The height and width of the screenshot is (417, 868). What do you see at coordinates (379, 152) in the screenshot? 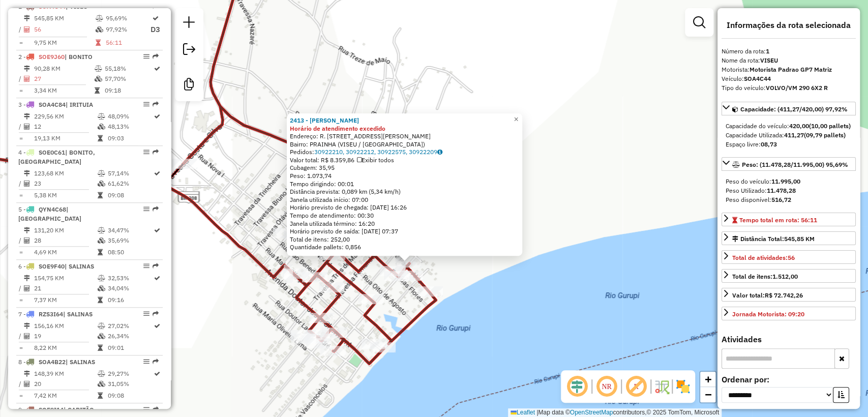
I see `a: 30922210, 30922212, 30922575, 30922209` at bounding box center [379, 152].